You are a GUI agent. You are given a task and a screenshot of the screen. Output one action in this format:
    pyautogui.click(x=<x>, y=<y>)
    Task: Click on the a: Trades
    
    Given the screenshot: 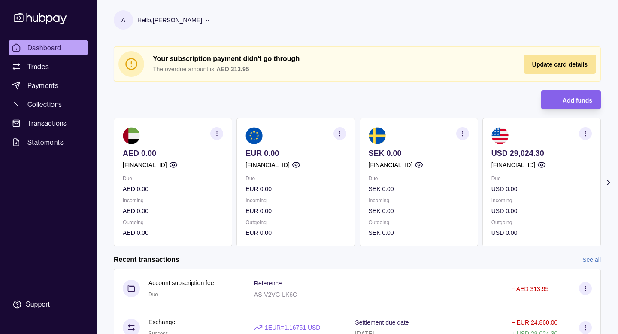 What is the action you would take?
    pyautogui.click(x=48, y=67)
    